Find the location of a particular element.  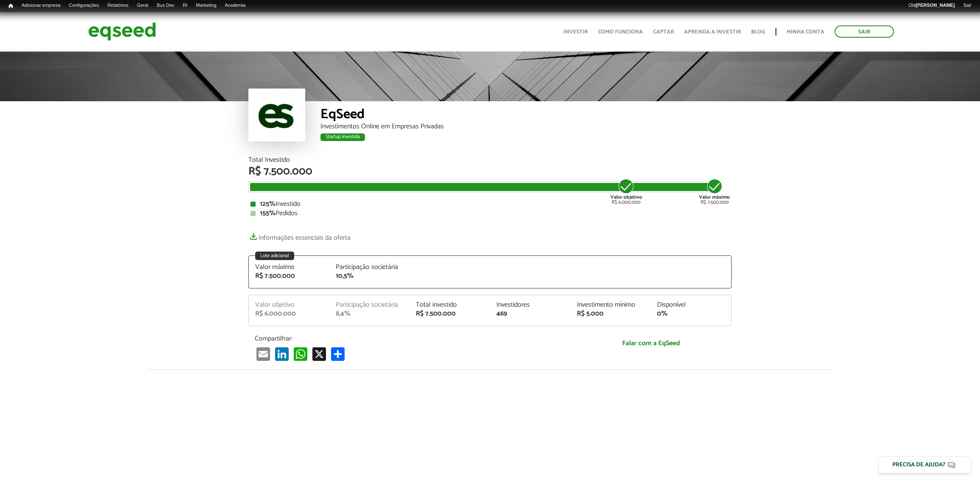

div: 10,5% is located at coordinates (370, 276).